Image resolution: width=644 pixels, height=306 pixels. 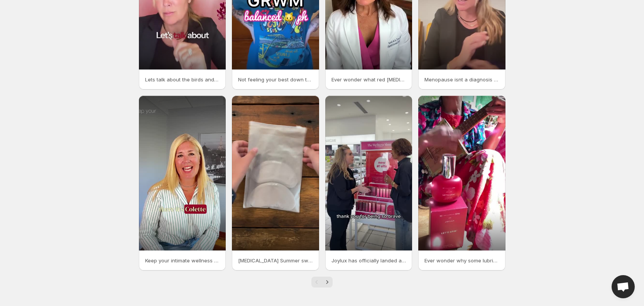 I want to click on nav: Pagination, so click(x=322, y=282).